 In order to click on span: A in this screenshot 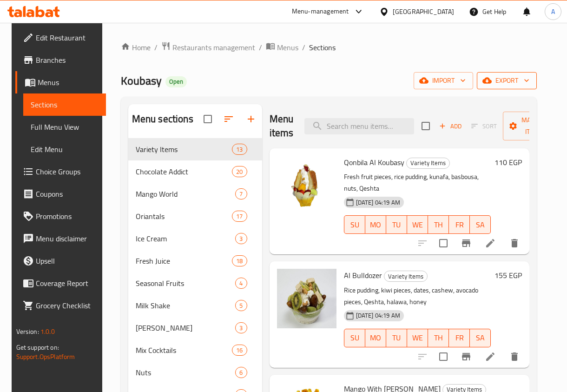, I will do `click(553, 11)`.